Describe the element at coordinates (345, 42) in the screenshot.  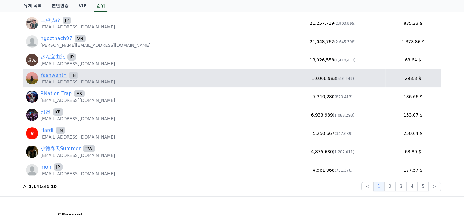
I see `span: (2,645,398)` at that location.